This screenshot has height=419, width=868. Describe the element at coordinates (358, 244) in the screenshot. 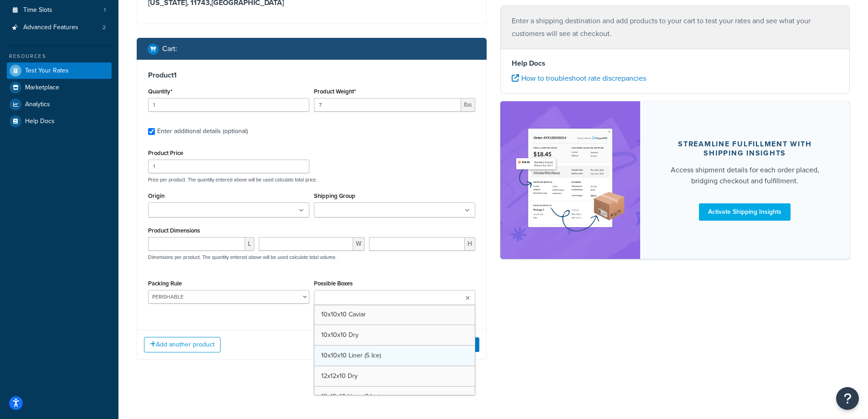

I see `span: W` at that location.